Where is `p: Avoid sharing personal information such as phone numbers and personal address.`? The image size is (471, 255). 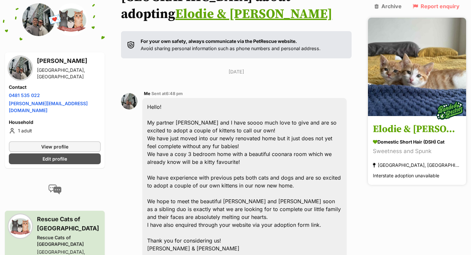
p: Avoid sharing personal information such as phone numbers and personal address. is located at coordinates (231, 45).